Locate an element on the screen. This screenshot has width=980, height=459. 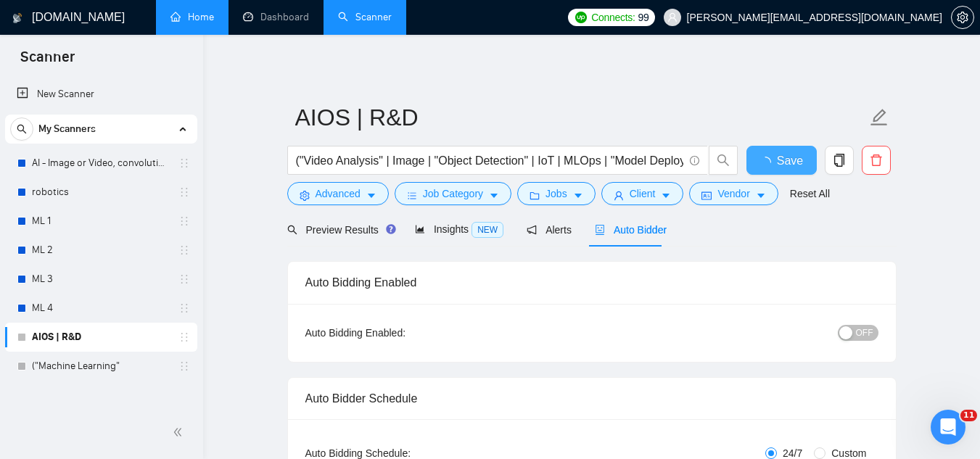
input: Search Freelance Jobs... is located at coordinates (490, 160).